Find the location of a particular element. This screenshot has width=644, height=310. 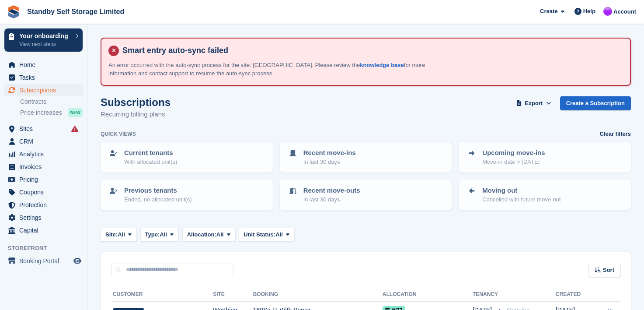

button: Allocation: All is located at coordinates (209, 234).